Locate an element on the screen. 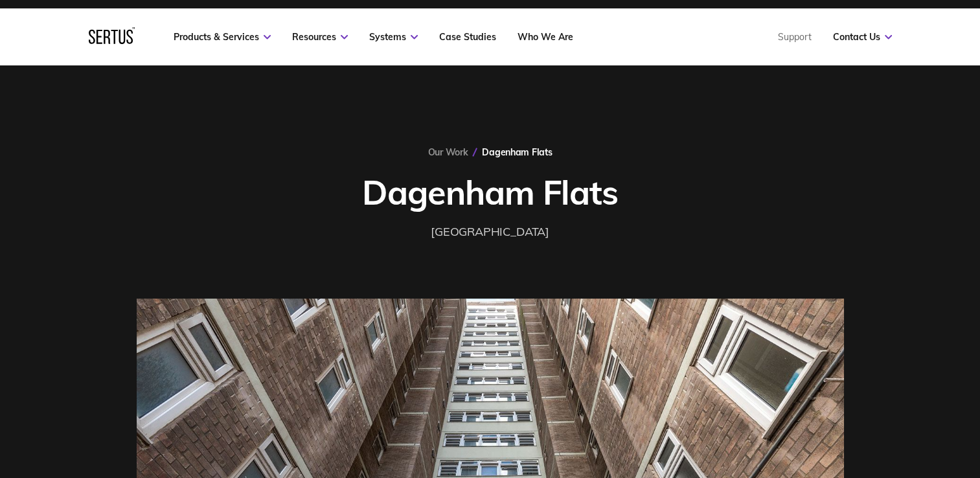 Image resolution: width=980 pixels, height=478 pixels. a: Contact Us is located at coordinates (862, 37).